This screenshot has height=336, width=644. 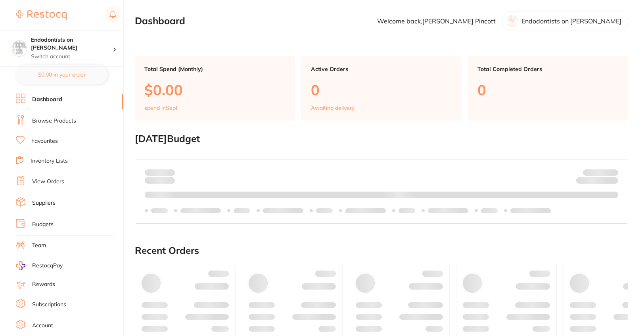 I want to click on a: Suppliers, so click(x=44, y=203).